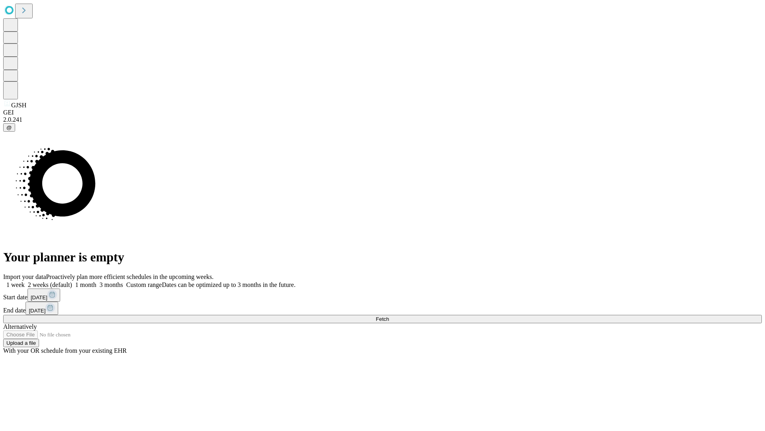 Image resolution: width=765 pixels, height=431 pixels. I want to click on span: GJSH, so click(19, 105).